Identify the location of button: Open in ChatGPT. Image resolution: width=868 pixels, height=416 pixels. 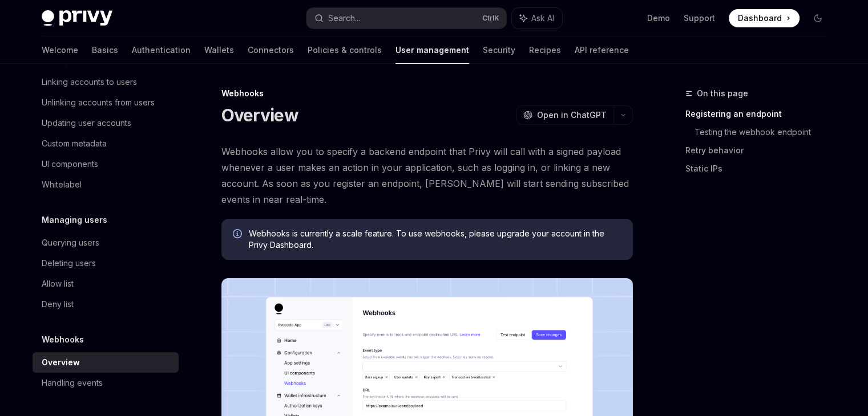
(564, 115).